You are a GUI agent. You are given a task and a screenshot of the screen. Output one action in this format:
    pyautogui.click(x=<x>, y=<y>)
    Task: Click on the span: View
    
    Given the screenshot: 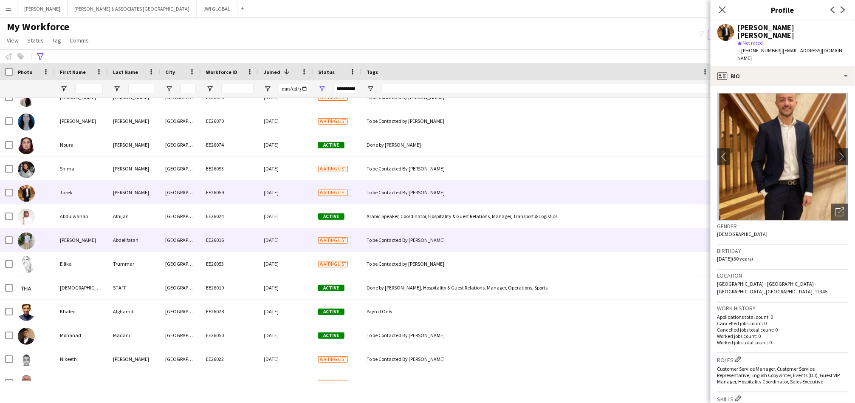 What is the action you would take?
    pyautogui.click(x=13, y=40)
    